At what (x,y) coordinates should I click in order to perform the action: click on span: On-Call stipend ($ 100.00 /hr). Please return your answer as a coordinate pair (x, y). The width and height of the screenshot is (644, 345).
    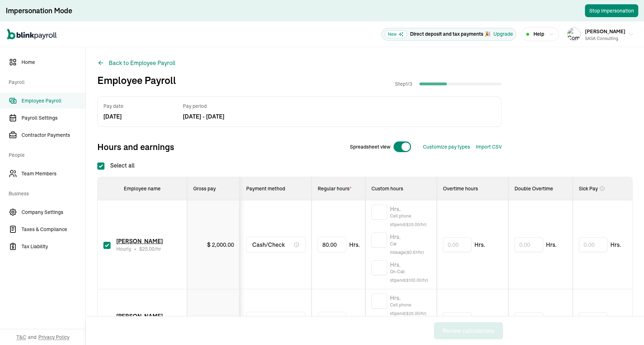
    Looking at the image, I should click on (410, 276).